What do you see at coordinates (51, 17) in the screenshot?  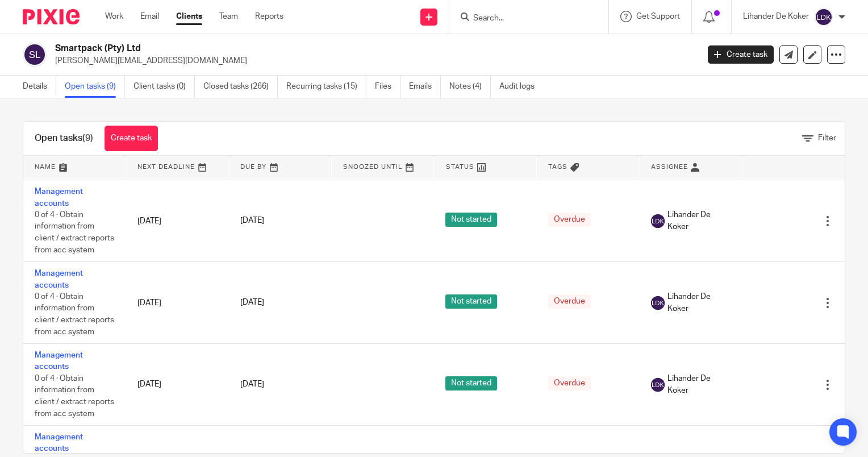 I see `img: Pixie` at bounding box center [51, 17].